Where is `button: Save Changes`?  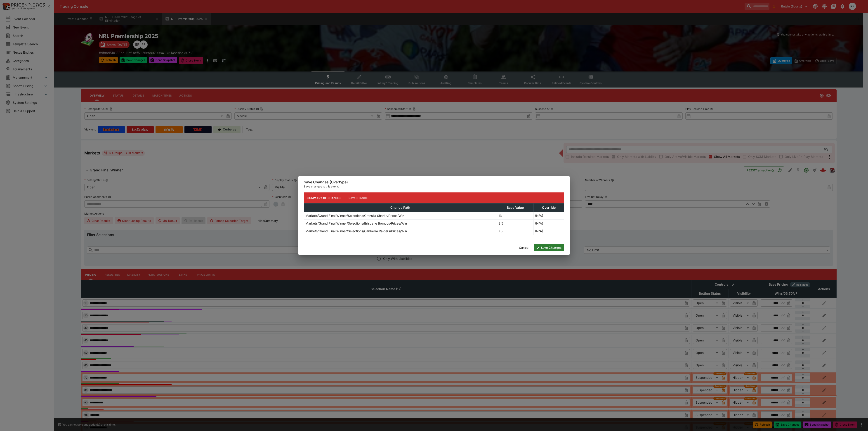 button: Save Changes is located at coordinates (549, 248).